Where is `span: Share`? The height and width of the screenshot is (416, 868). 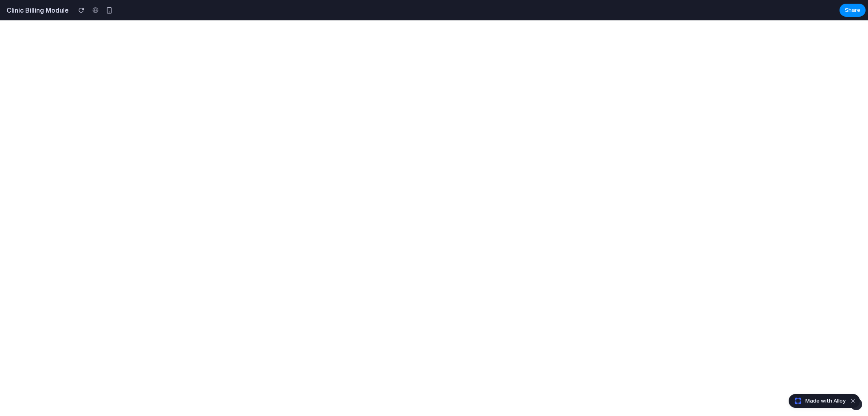 span: Share is located at coordinates (853, 10).